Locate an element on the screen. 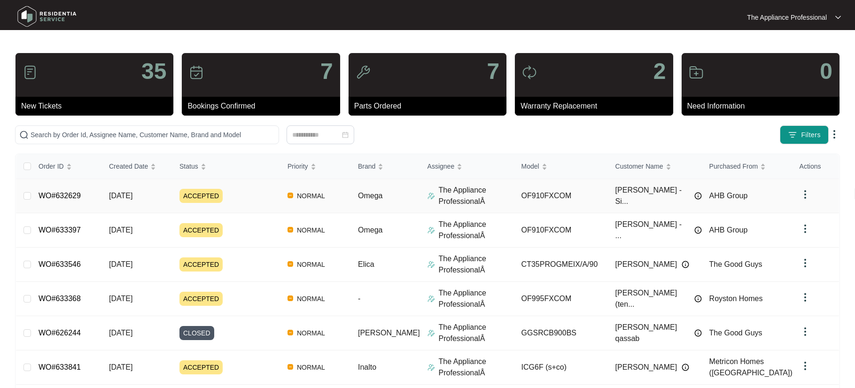 The width and height of the screenshot is (855, 388). p: 2 is located at coordinates (659, 71).